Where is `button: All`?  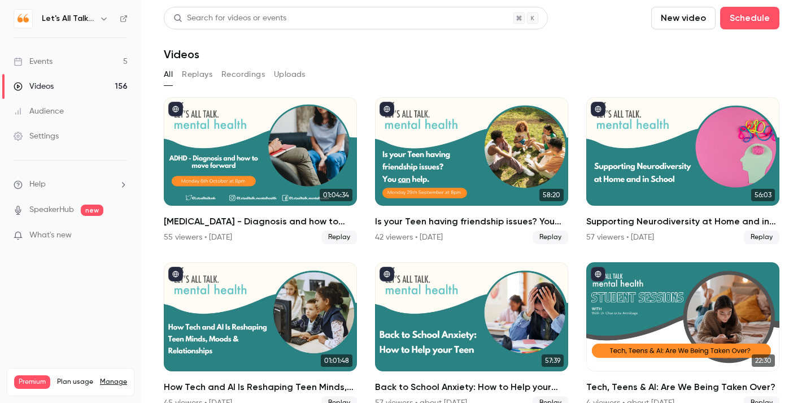 button: All is located at coordinates (168, 75).